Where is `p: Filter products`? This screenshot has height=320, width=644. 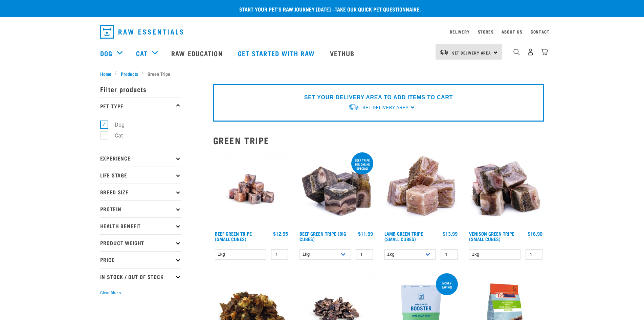
p: Filter products is located at coordinates (141, 89).